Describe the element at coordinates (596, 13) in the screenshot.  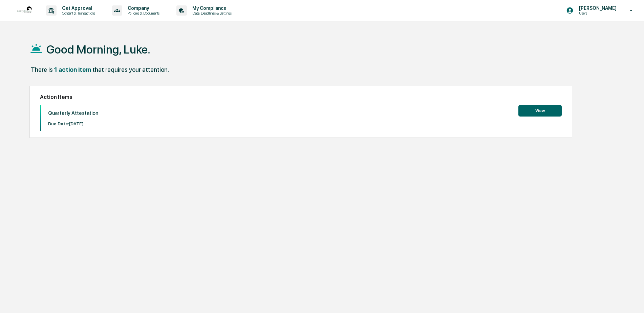
I see `p: Users` at that location.